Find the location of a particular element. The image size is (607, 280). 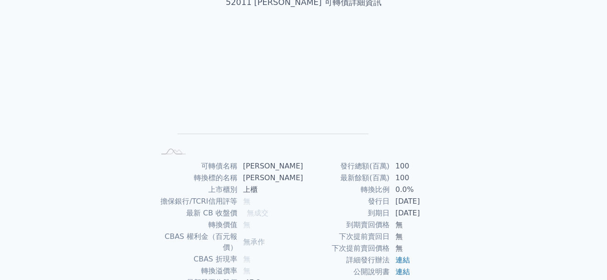

td: 轉換價值 is located at coordinates (197, 225).